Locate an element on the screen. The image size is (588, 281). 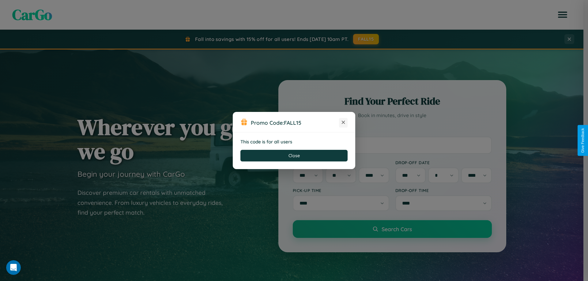
button: Close is located at coordinates (294, 156).